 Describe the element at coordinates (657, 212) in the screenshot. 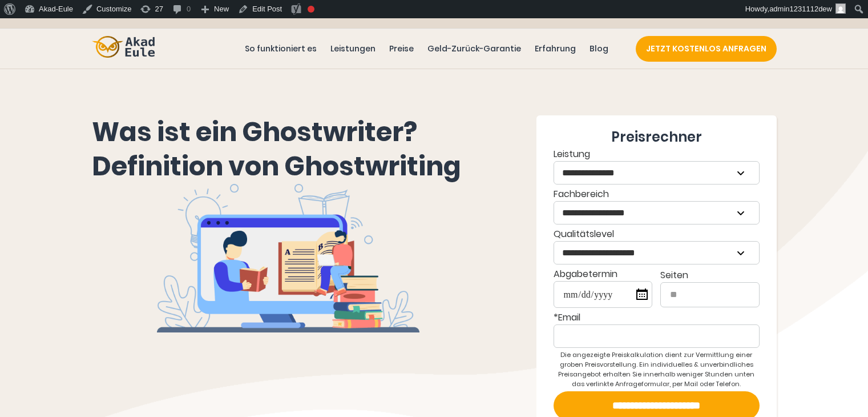

I see `select: Fachbereich` at that location.